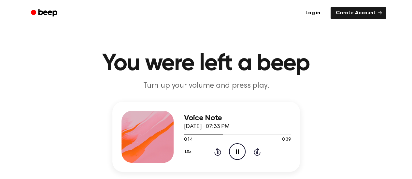 The image size is (412, 179). I want to click on h3: Voice Note, so click(237, 118).